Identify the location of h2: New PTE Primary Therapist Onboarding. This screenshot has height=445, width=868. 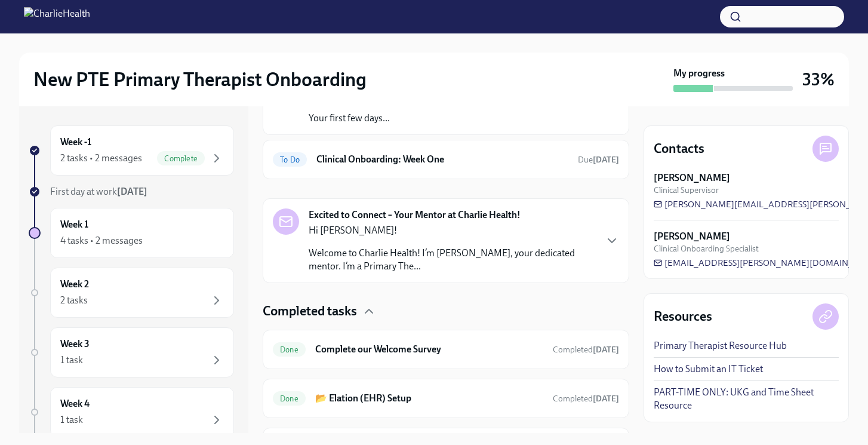
(200, 79).